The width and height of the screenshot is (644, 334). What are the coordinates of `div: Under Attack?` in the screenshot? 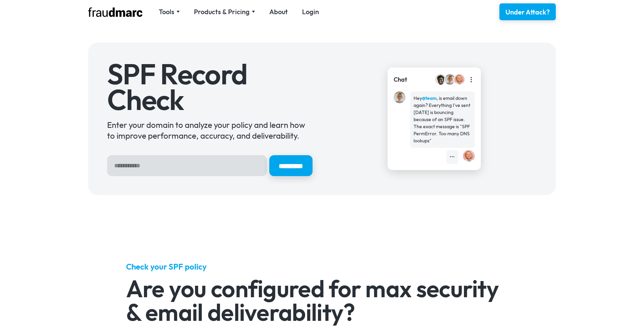 It's located at (527, 12).